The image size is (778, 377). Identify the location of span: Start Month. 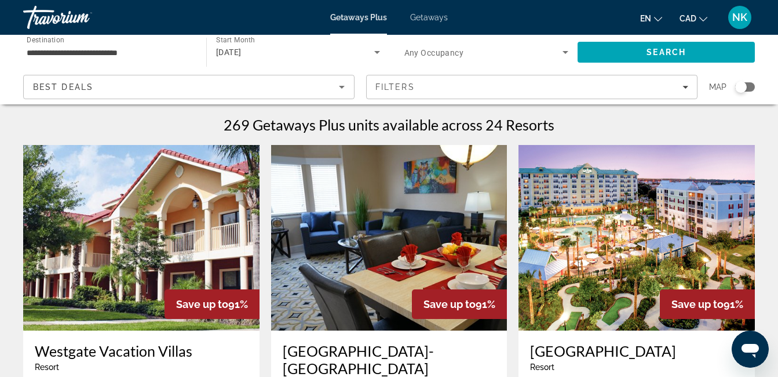
(235, 40).